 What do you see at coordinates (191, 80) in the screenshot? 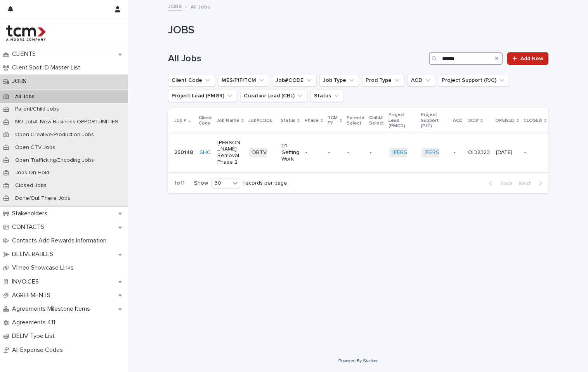
I see `button: Client Code` at bounding box center [191, 80].